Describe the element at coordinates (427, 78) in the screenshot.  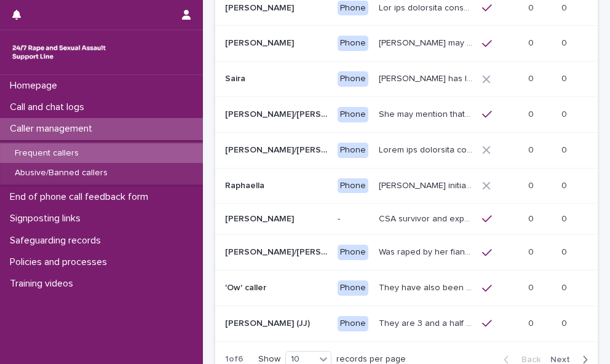
I see `p: Saira has let us know that she experienced CSA as a teenager: her brother’s friend molested her (...` at that location.